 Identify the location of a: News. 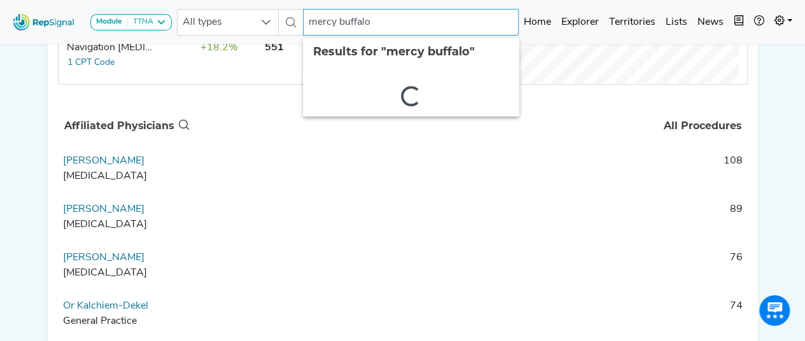
(711, 22).